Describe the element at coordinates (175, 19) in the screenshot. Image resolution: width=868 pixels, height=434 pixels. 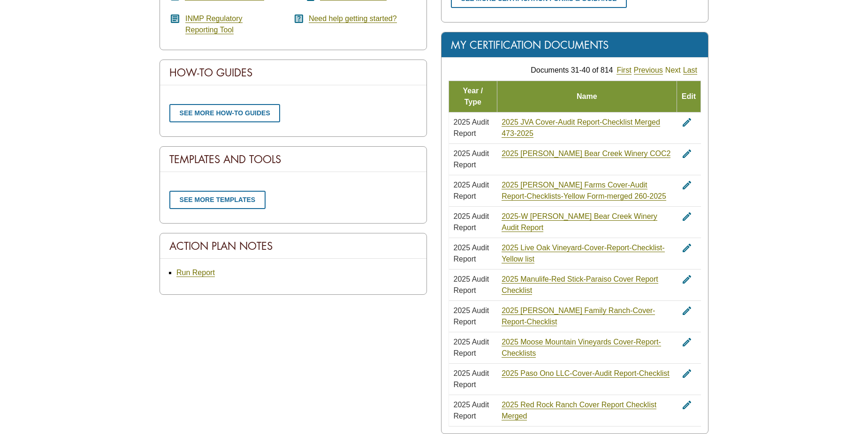
I see `i: article` at that location.